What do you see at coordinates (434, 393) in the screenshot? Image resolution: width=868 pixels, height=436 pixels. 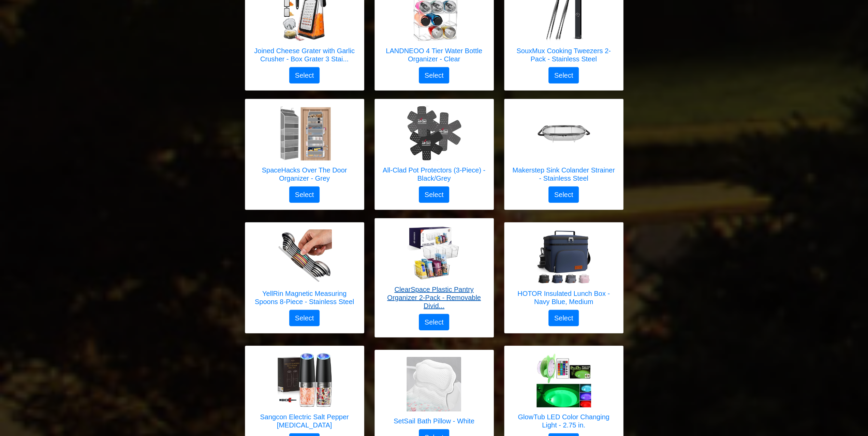 I see `a: SetSail Bath Pillow - White SetSail Bath Pillow - White` at bounding box center [434, 393].